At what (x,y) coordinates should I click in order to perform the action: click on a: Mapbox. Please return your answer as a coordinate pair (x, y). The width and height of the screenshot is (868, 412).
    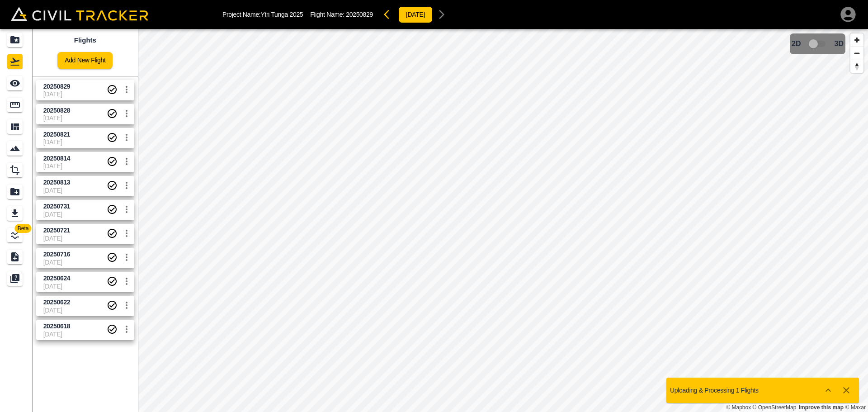
    Looking at the image, I should click on (738, 407).